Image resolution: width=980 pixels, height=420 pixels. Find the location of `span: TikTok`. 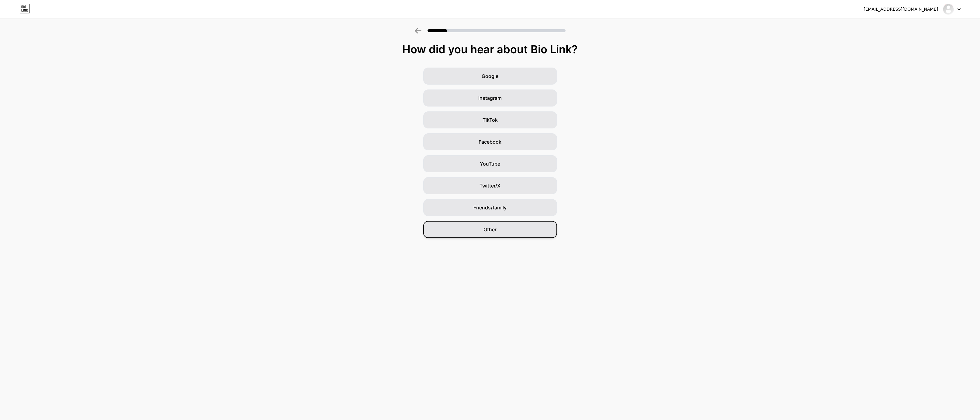

span: TikTok is located at coordinates (490, 120).